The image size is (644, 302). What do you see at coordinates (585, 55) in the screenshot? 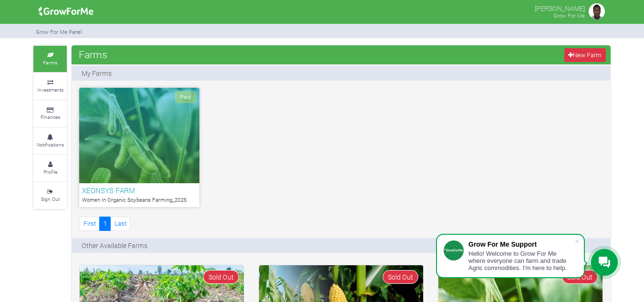
I see `a: New Farm` at bounding box center [585, 55].